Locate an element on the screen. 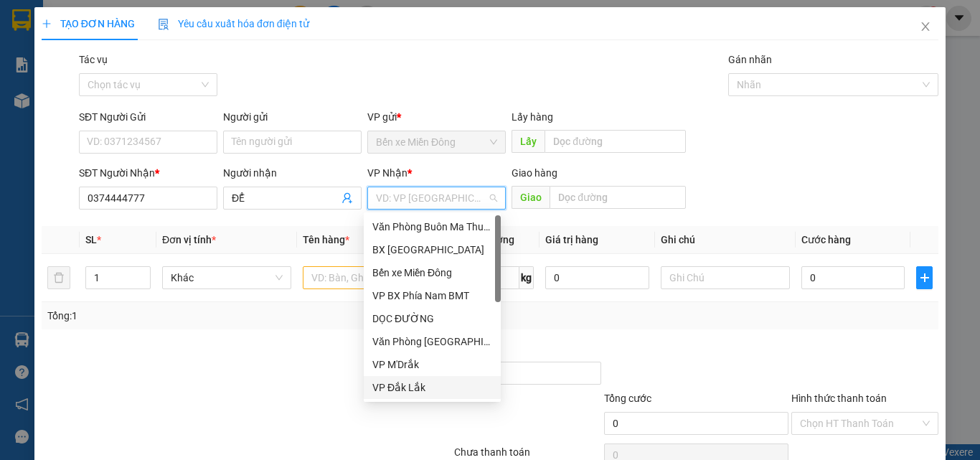  span: Giá trị hàng is located at coordinates (571, 240).